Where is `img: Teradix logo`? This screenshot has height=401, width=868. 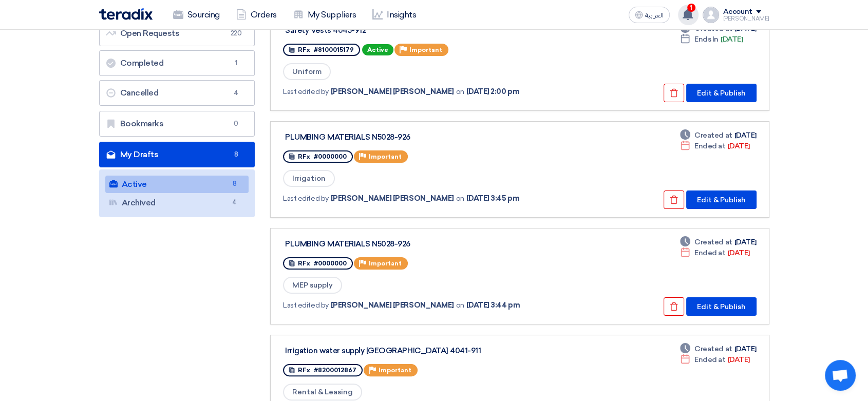
img: Teradix logo is located at coordinates (126, 14).